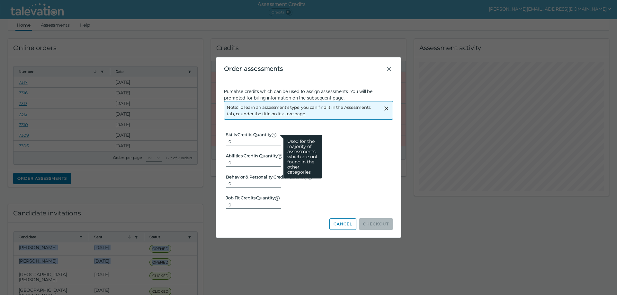 The width and height of the screenshot is (617, 295). What do you see at coordinates (308, 95) in the screenshot?
I see `p: Purcahse credits which can be used to assign assessments. You will be prompted for billing inform...` at bounding box center [308, 95].